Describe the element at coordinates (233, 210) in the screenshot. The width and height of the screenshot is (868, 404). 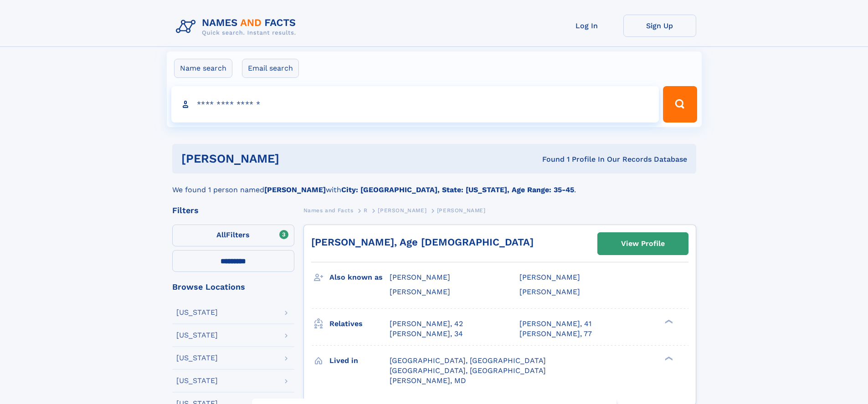
I see `div: Filters` at that location.